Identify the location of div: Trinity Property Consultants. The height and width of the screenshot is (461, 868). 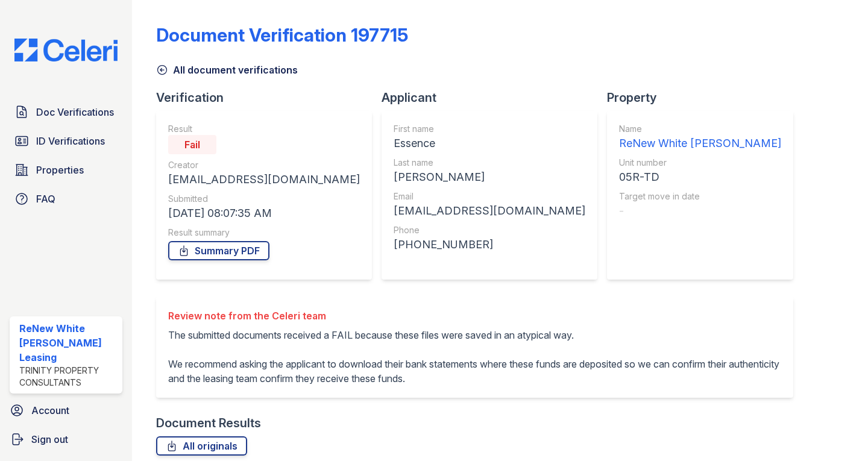
(68, 377).